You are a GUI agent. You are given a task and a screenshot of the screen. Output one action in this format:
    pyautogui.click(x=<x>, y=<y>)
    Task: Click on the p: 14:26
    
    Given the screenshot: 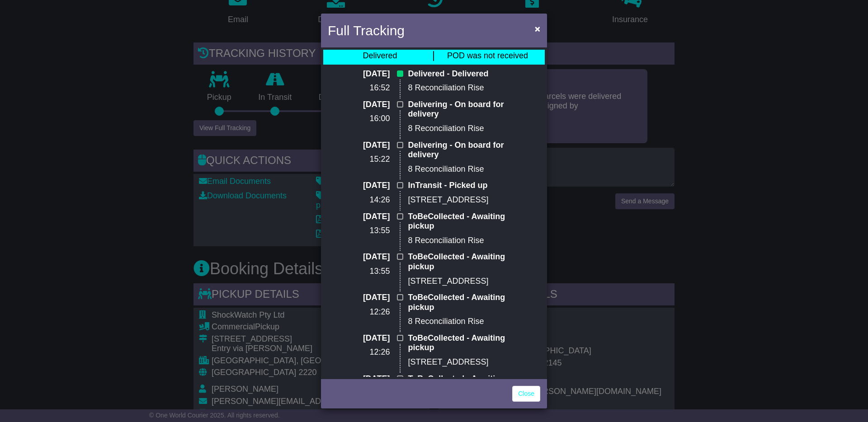 What is the action you would take?
    pyautogui.click(x=368, y=200)
    